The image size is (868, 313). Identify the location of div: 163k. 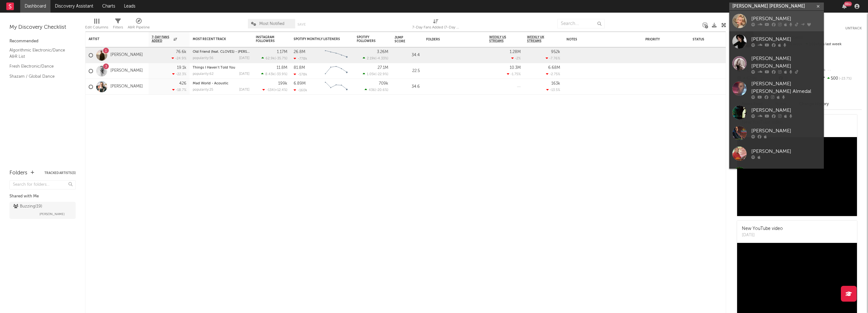
(555, 84).